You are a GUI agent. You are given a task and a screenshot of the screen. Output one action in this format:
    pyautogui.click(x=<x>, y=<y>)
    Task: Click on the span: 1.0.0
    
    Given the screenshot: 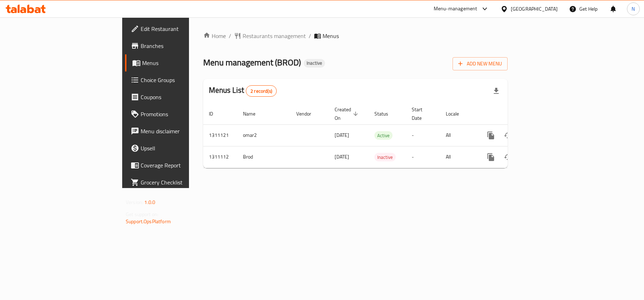 What is the action you would take?
    pyautogui.click(x=150, y=202)
    